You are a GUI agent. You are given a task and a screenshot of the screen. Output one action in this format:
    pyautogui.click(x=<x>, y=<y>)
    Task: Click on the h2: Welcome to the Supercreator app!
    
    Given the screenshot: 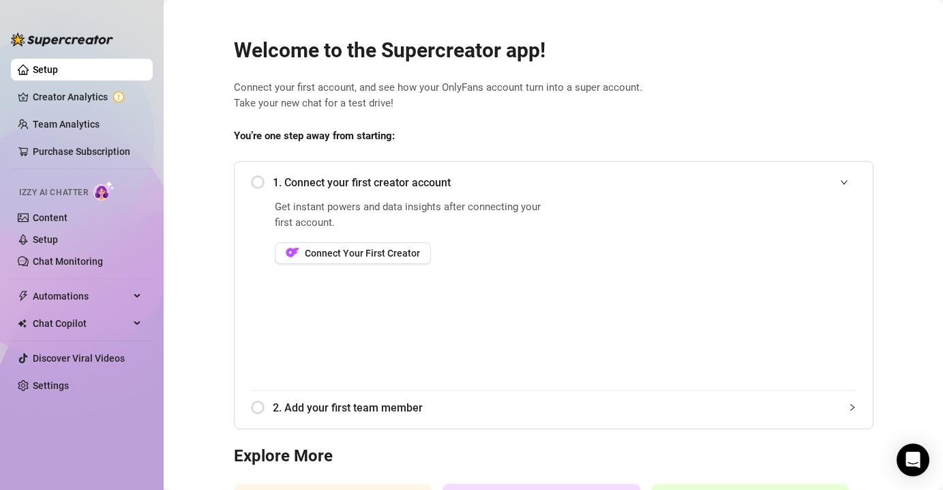 What is the action you would take?
    pyautogui.click(x=554, y=50)
    